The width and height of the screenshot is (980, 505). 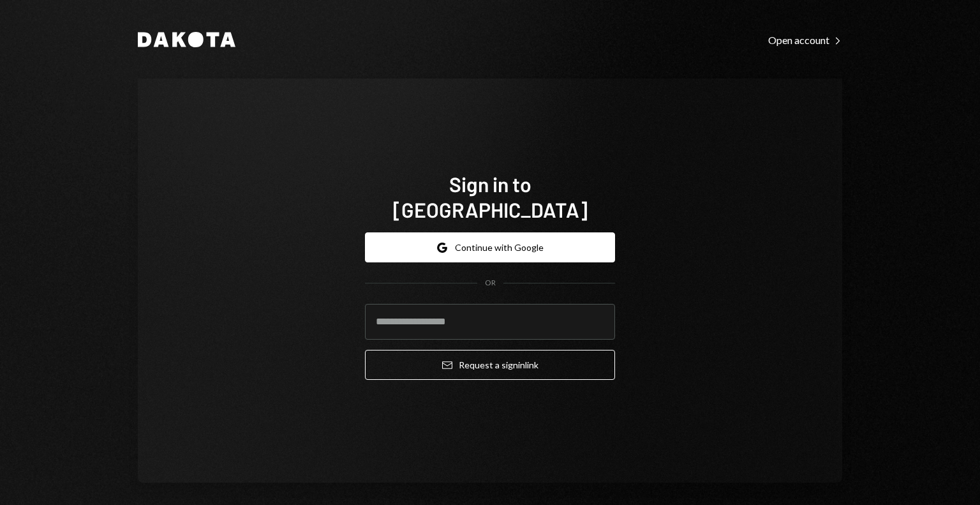 What do you see at coordinates (490, 247) in the screenshot?
I see `button: Continue with Google` at bounding box center [490, 247].